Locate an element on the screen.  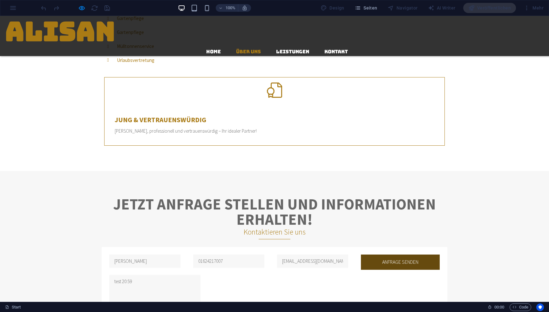
div: Design (Strg+Alt+Y) is located at coordinates (332, 8).